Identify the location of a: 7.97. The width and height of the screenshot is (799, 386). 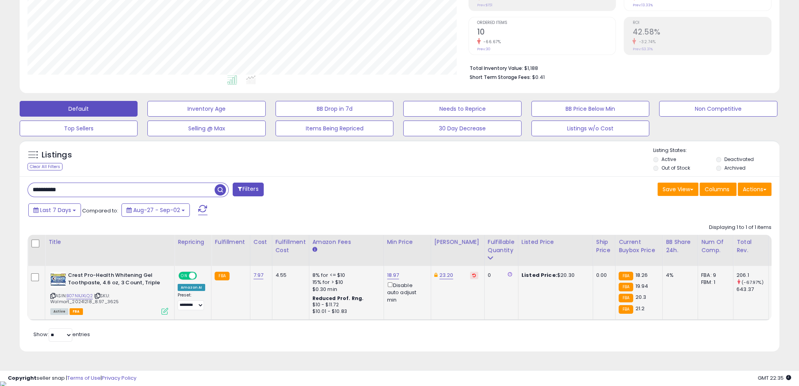
(259, 276).